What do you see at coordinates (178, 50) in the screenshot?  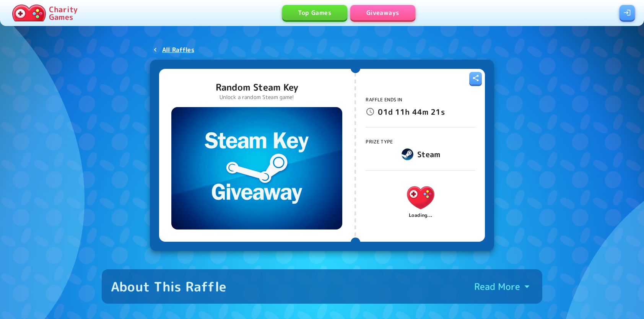 I see `p: All Raffles` at bounding box center [178, 50].